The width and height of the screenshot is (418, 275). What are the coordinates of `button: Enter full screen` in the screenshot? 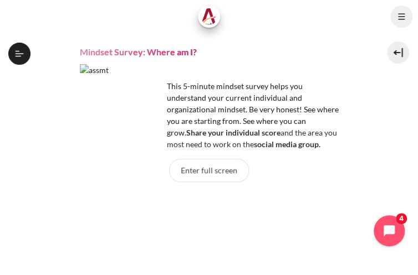 It's located at (209, 171).